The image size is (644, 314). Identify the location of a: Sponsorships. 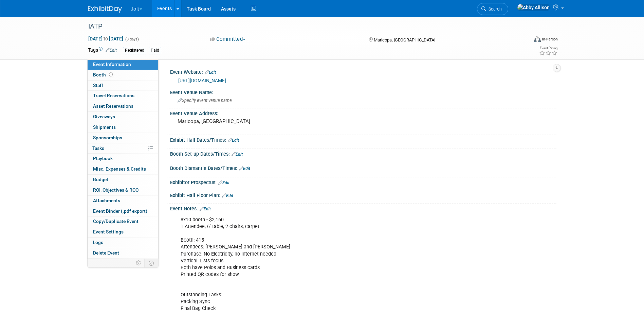
(123, 138).